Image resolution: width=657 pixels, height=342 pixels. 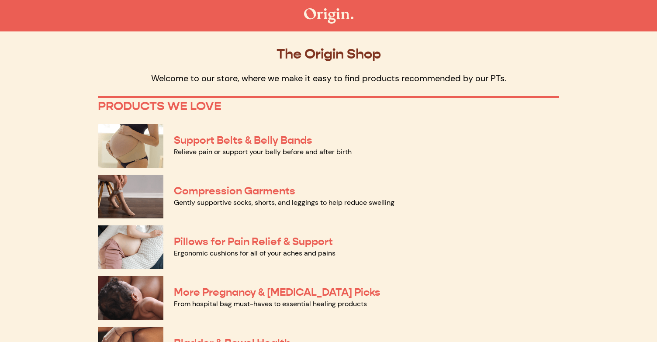 I want to click on img: The Origin Shop, so click(x=328, y=16).